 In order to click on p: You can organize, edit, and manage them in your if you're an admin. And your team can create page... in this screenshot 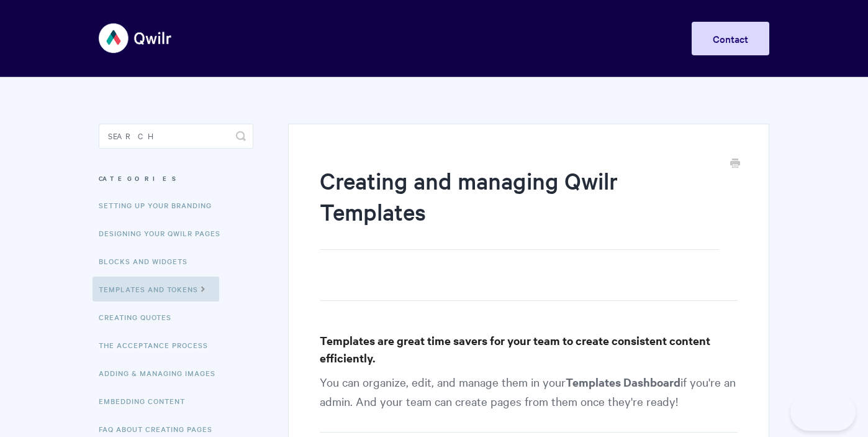, I will do `click(528, 402)`.